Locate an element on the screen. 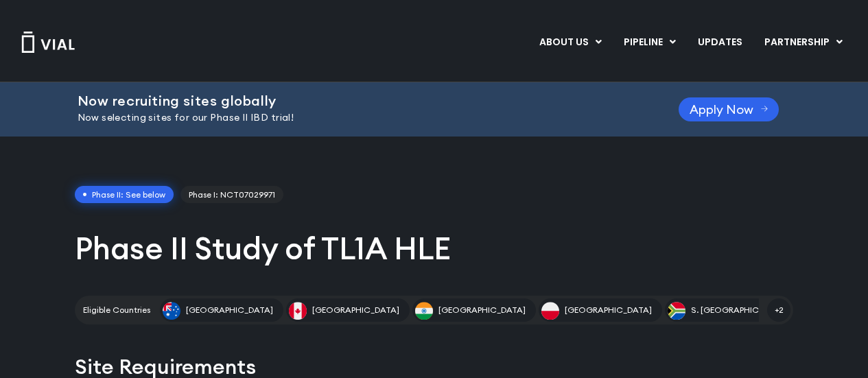  span: +2 is located at coordinates (779, 310).